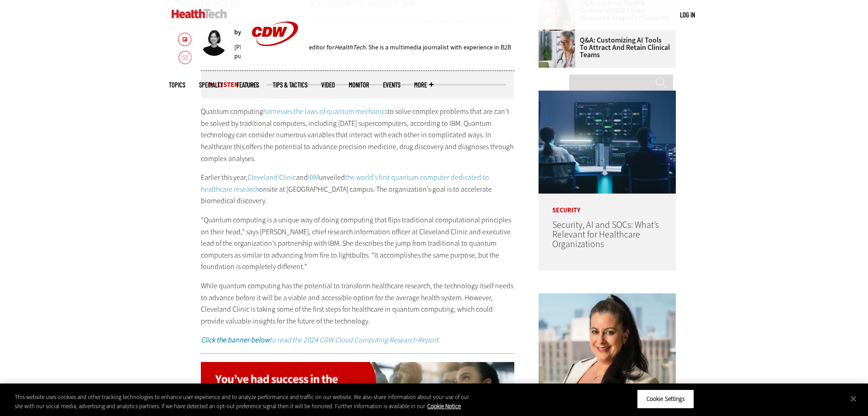 Image resolution: width=868 pixels, height=416 pixels. Describe the element at coordinates (853, 398) in the screenshot. I see `button: Close` at that location.